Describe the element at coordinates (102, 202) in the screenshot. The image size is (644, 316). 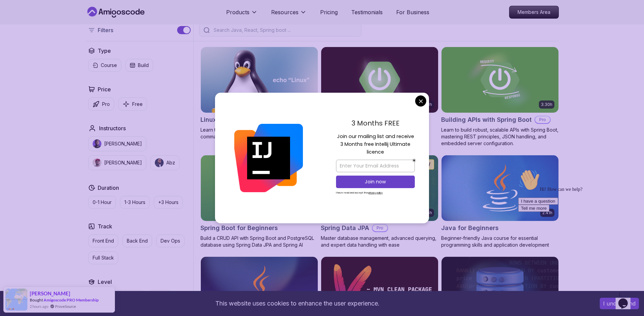
I see `p: 0-1 Hour` at that location.